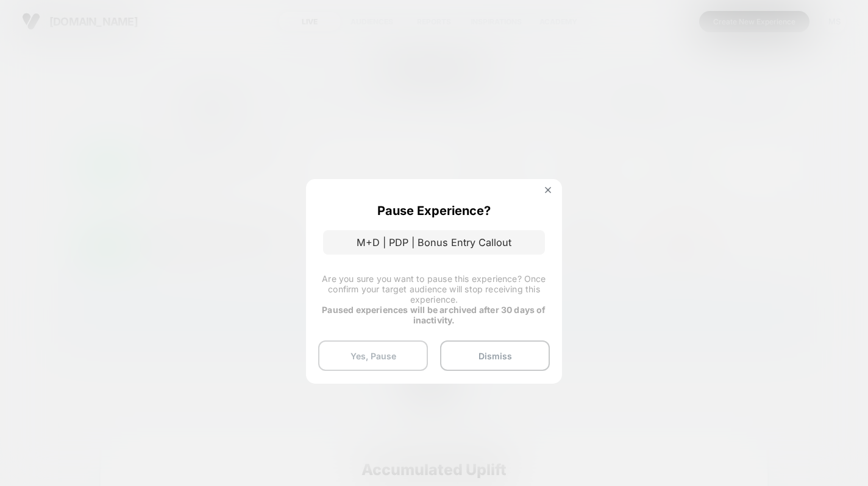  I want to click on img: close, so click(548, 190).